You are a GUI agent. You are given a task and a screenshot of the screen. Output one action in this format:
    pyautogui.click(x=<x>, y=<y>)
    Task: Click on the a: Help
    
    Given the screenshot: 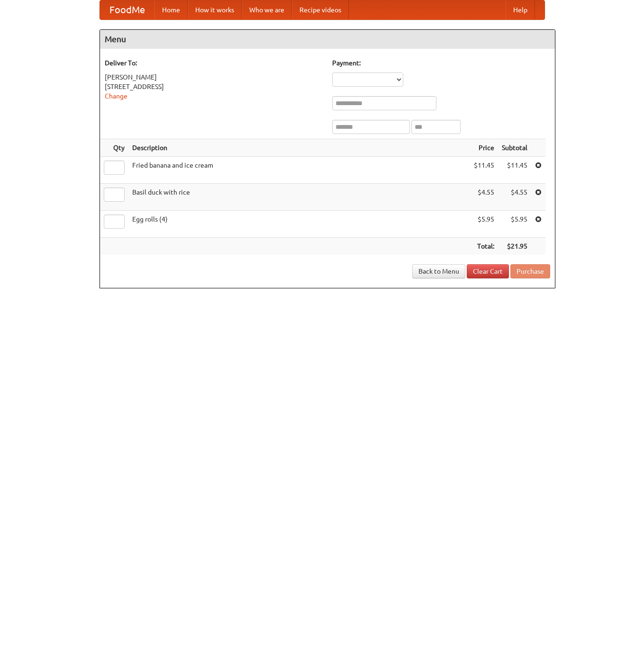 What is the action you would take?
    pyautogui.click(x=520, y=10)
    